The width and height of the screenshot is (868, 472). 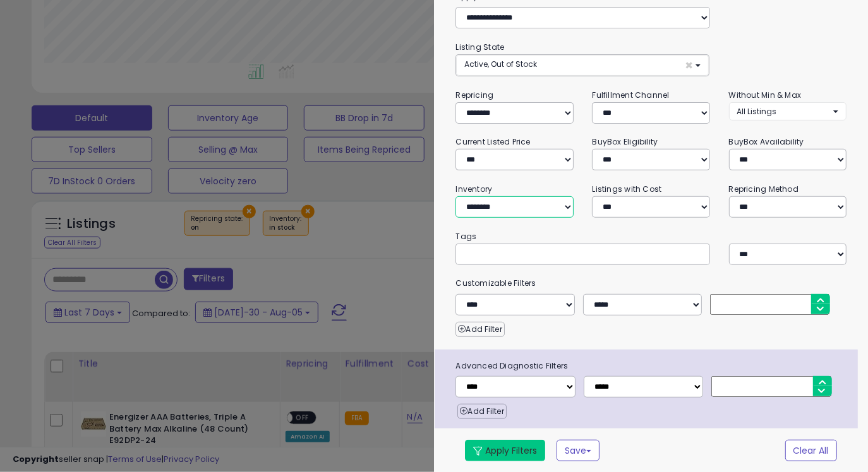 What do you see at coordinates (583, 65) in the screenshot?
I see `button: Active, Out of Stock ×` at bounding box center [583, 65].